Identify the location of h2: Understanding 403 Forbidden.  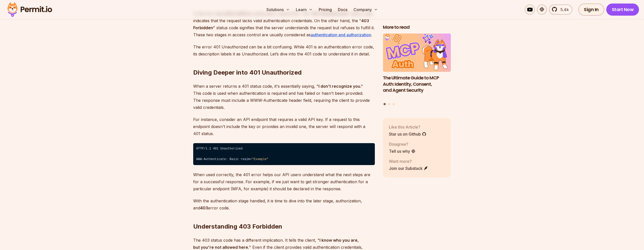
(284, 216).